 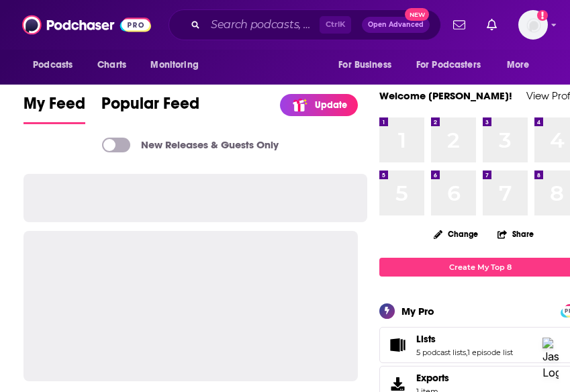 What do you see at coordinates (532, 25) in the screenshot?
I see `button: Show profile menu` at bounding box center [532, 25].